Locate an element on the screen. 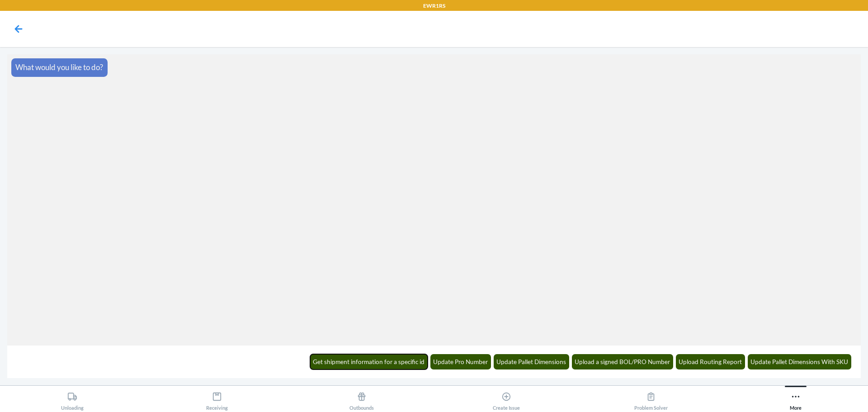 Image resolution: width=868 pixels, height=412 pixels. button: Update Pallet Dimensions is located at coordinates (532, 362).